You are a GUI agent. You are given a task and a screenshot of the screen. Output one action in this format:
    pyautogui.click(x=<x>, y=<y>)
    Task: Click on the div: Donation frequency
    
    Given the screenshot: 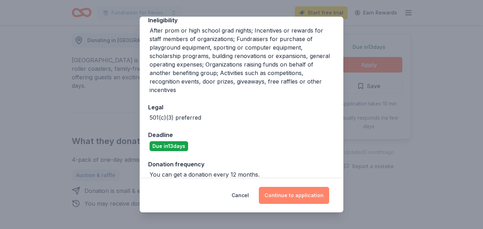 What is the action you would take?
    pyautogui.click(x=241, y=164)
    